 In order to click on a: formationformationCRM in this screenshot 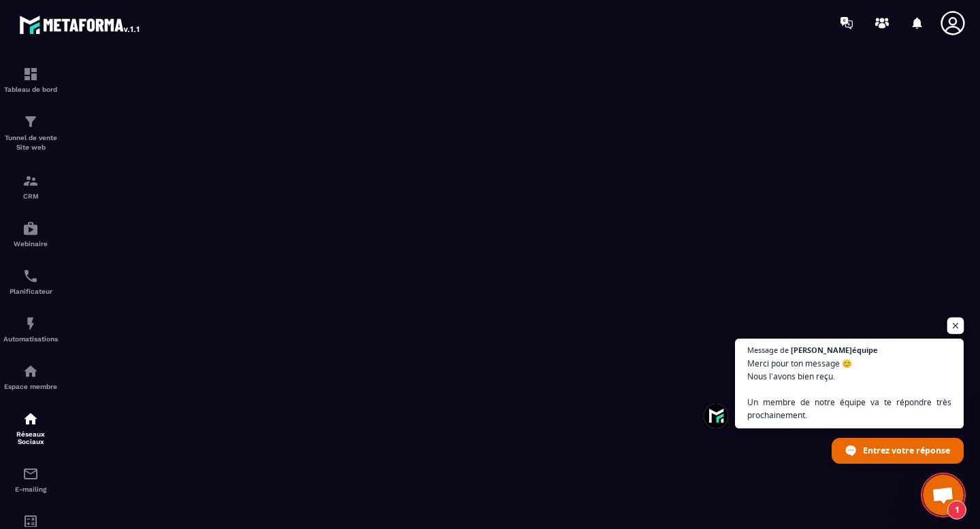, I will do `click(31, 186)`.